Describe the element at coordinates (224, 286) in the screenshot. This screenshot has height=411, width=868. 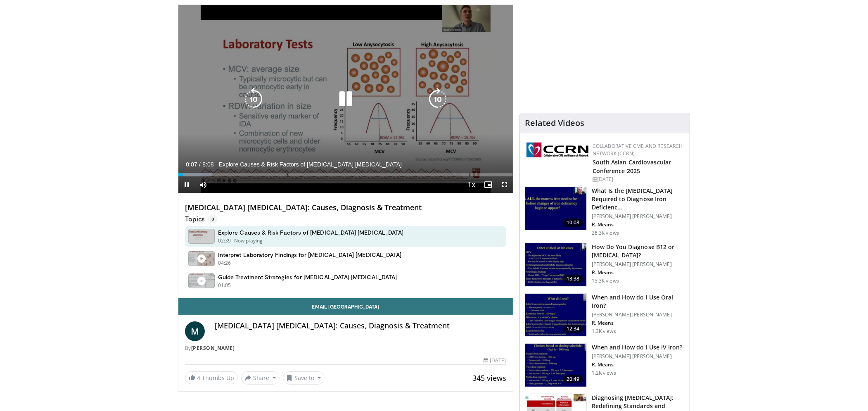
I see `p: 01:05` at that location.